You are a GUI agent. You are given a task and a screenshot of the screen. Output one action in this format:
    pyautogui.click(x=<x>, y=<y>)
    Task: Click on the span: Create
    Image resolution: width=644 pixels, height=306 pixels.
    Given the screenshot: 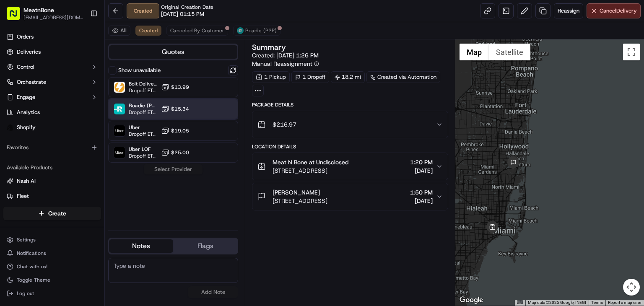 What is the action you would take?
    pyautogui.click(x=57, y=214)
    